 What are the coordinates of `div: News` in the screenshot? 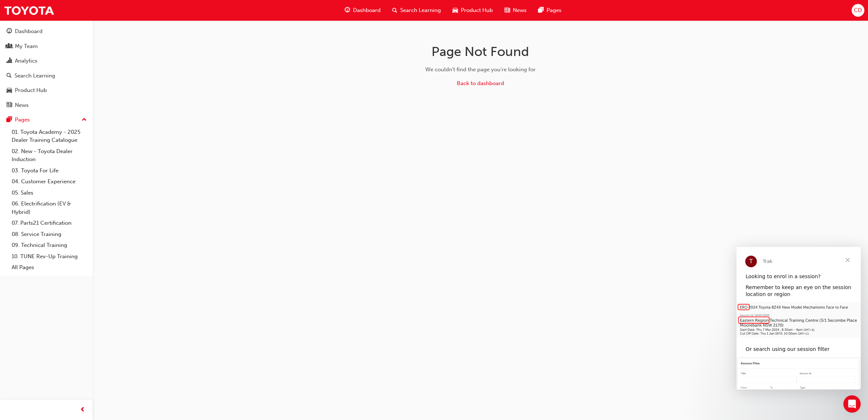 It's located at (22, 105).